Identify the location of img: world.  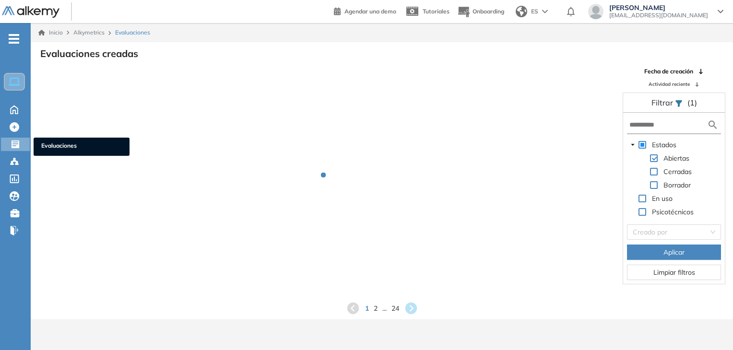
(521, 12).